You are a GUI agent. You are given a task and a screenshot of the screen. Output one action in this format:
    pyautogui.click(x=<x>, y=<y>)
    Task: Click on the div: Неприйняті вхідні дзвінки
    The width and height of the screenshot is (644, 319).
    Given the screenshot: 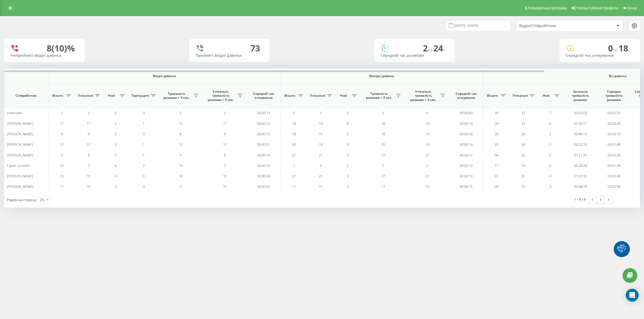 What is the action you would take?
    pyautogui.click(x=45, y=55)
    